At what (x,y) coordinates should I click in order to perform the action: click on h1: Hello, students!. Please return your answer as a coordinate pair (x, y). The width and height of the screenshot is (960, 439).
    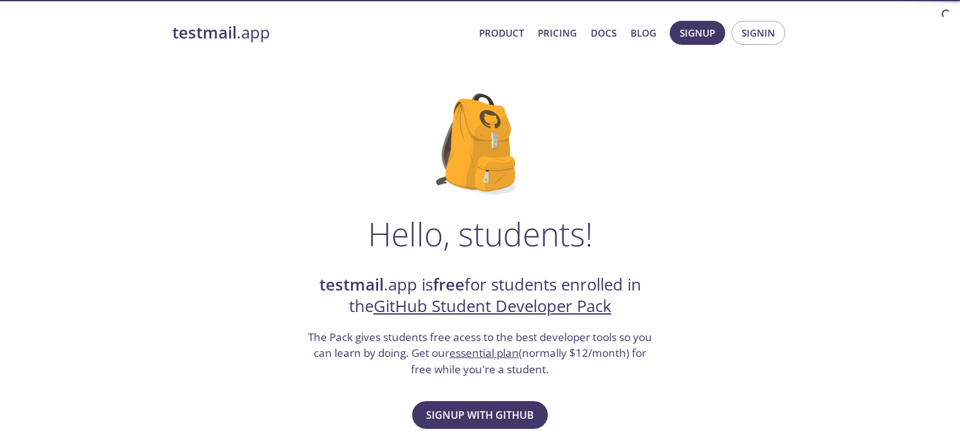
    Looking at the image, I should click on (480, 234).